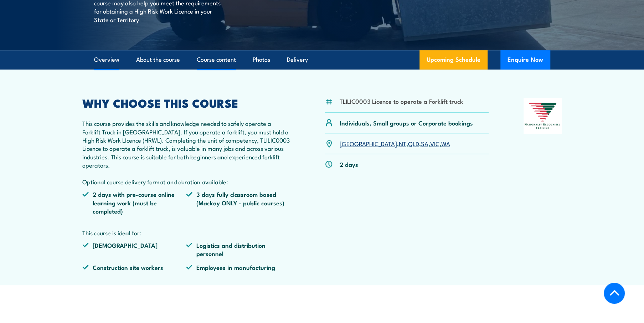  What do you see at coordinates (261, 60) in the screenshot?
I see `a: Photos` at bounding box center [261, 60].